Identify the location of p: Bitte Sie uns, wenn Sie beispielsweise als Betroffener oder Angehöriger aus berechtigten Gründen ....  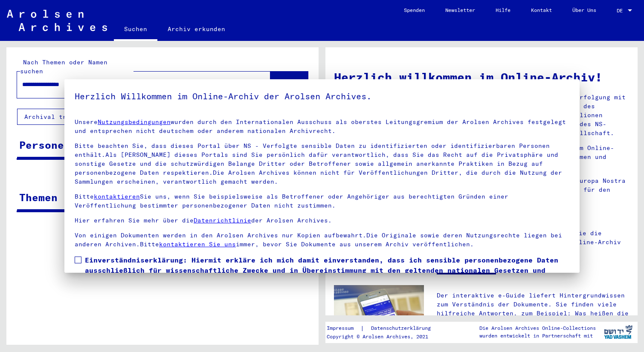
(322, 201).